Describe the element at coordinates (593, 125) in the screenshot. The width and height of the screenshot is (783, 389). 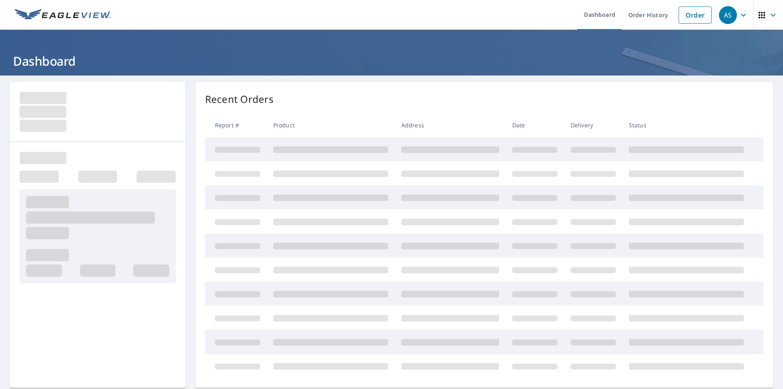
I see `th: Delivery` at that location.